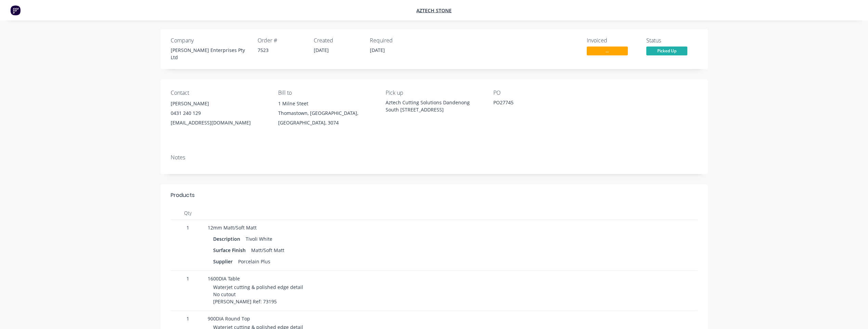 This screenshot has width=868, height=329. Describe the element at coordinates (338, 40) in the screenshot. I see `div: Created` at that location.